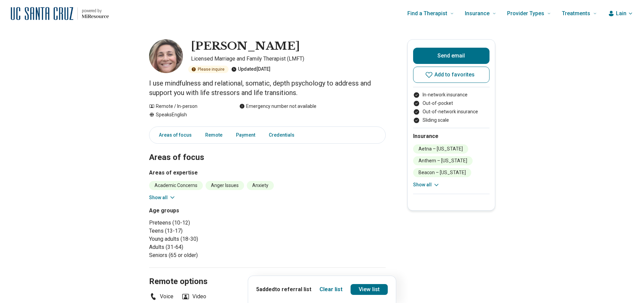  Describe the element at coordinates (187, 115) in the screenshot. I see `div: Speaks English` at that location.